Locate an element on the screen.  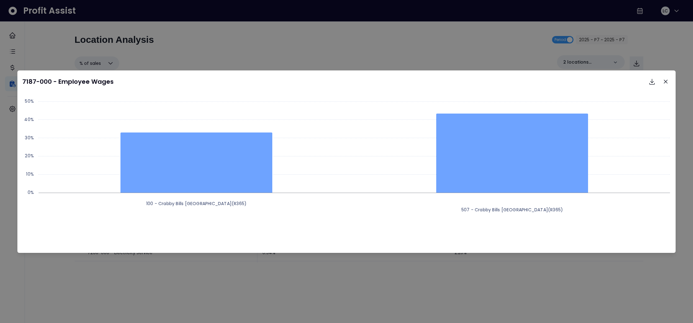
text: 10% is located at coordinates (30, 174).